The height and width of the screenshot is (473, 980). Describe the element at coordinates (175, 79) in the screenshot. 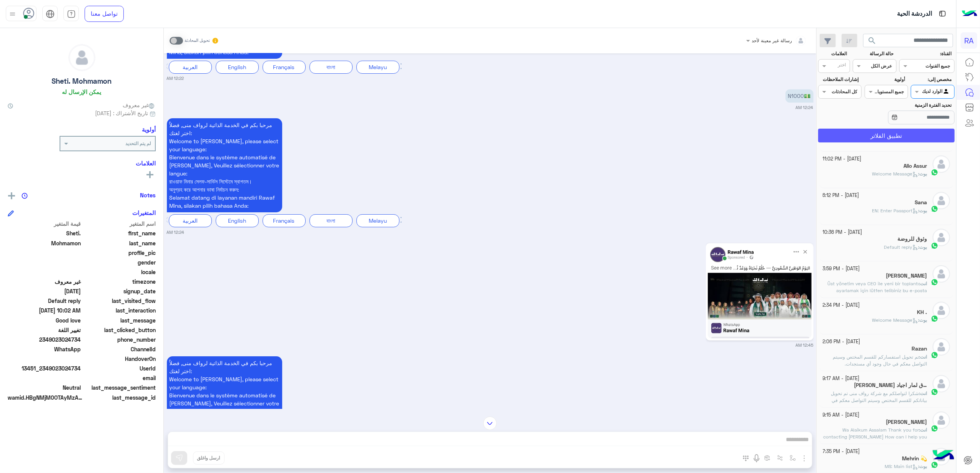

I see `small: 12:22 AM` at that location.